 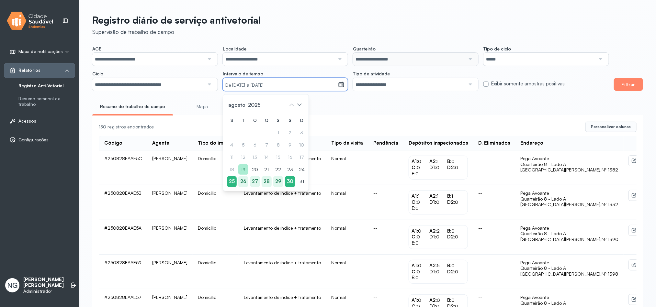 What do you see at coordinates (113, 143) in the screenshot?
I see `div: Código` at bounding box center [113, 143].